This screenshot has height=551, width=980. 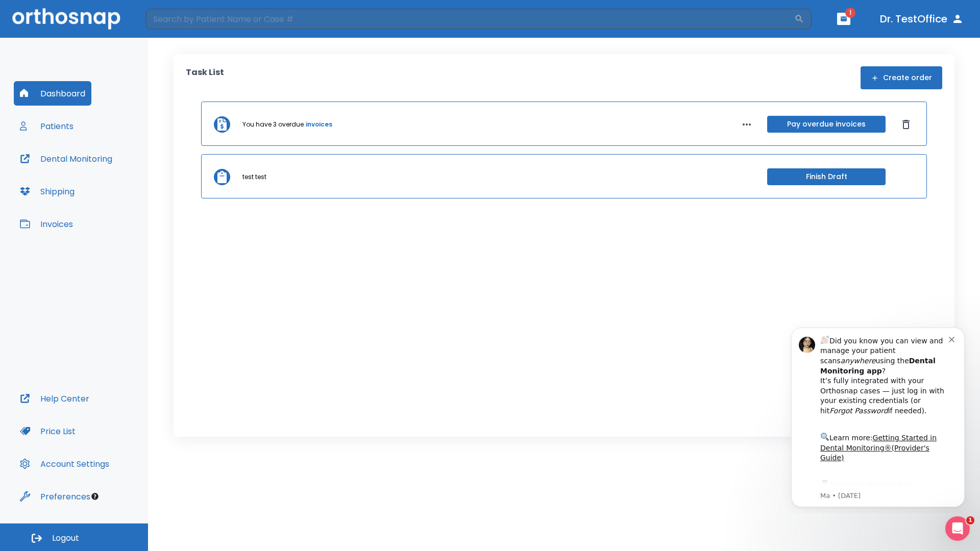 What do you see at coordinates (55, 399) in the screenshot?
I see `a: Help Center` at bounding box center [55, 399].